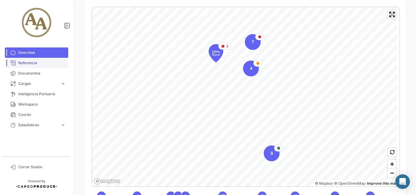  I want to click on a: Referencia, so click(37, 63).